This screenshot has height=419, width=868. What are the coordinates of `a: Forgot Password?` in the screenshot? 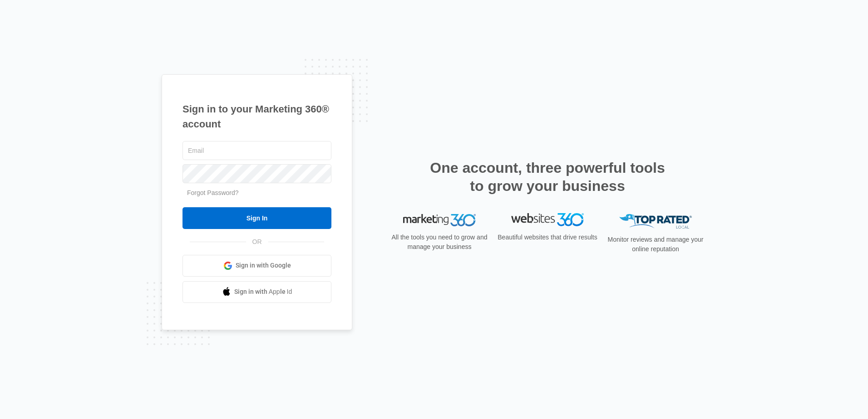 It's located at (213, 193).